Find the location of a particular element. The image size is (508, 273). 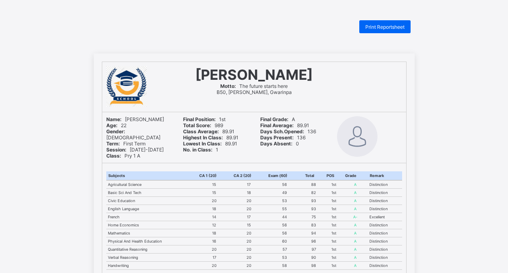

b: Term: is located at coordinates (113, 143).